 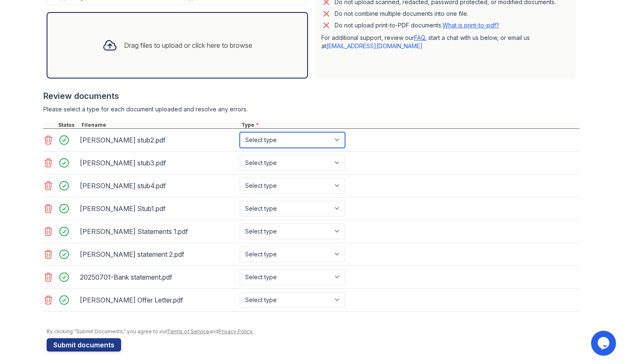 I want to click on a: What is print-to-pdf?, so click(x=471, y=25).